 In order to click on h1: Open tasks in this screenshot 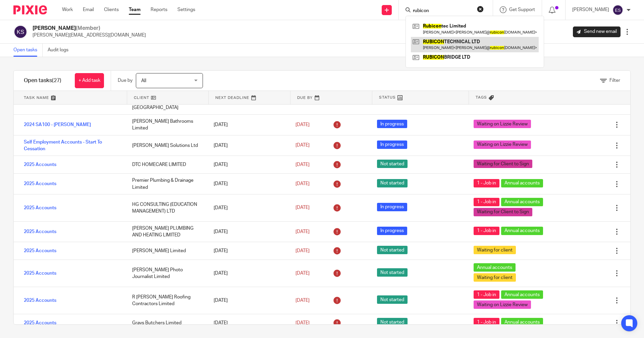, I will do `click(42, 80)`.